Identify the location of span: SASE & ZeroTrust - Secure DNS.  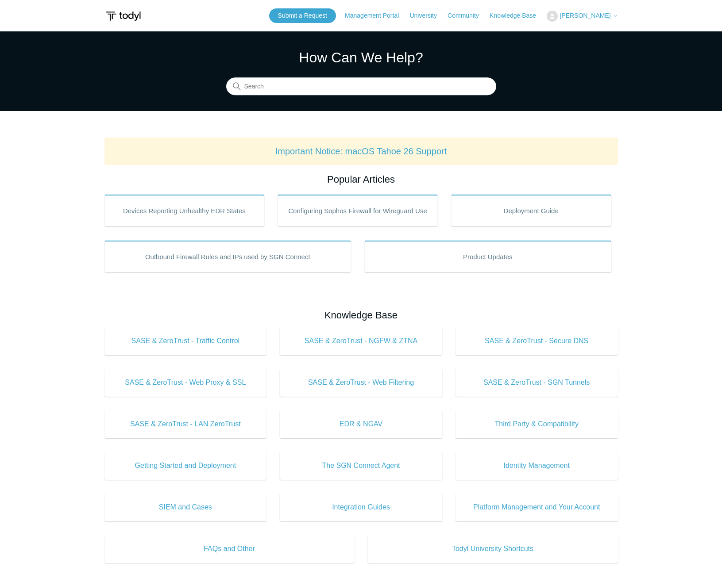
(536, 341).